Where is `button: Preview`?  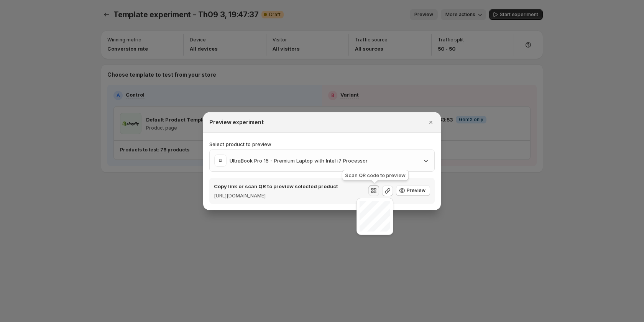
button: Preview is located at coordinates (413, 191).